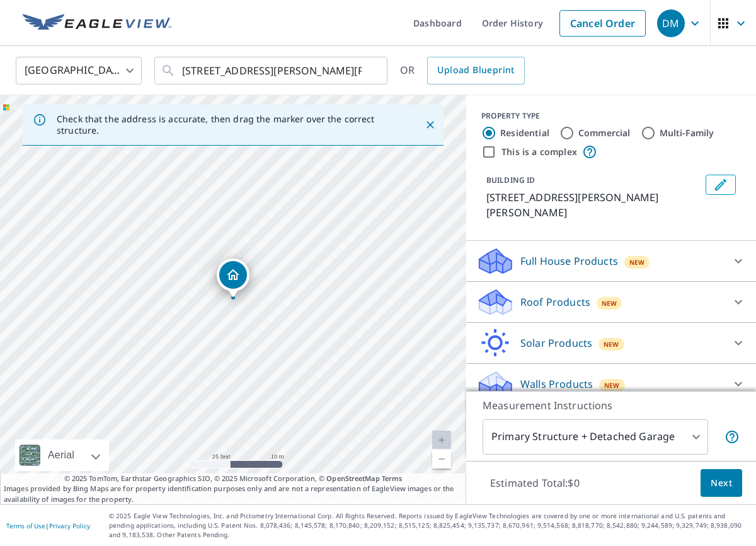  What do you see at coordinates (722, 483) in the screenshot?
I see `button: Next` at bounding box center [722, 483].